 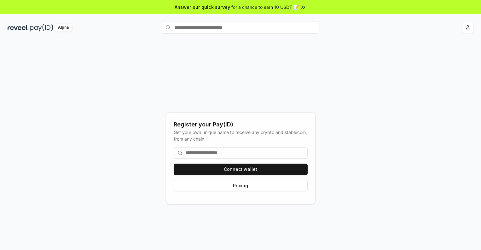 I want to click on span: for a chance to earn 10 USDT 📝, so click(x=265, y=7).